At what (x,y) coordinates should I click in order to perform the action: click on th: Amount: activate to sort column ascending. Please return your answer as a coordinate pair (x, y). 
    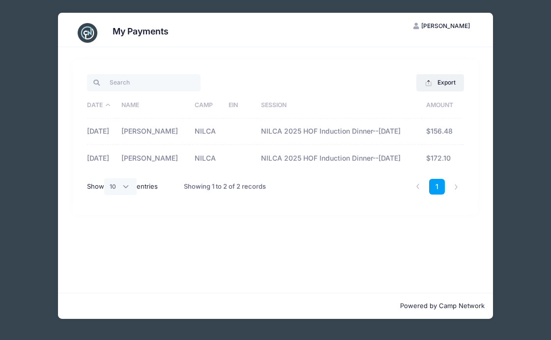
    Looking at the image, I should click on (441, 106).